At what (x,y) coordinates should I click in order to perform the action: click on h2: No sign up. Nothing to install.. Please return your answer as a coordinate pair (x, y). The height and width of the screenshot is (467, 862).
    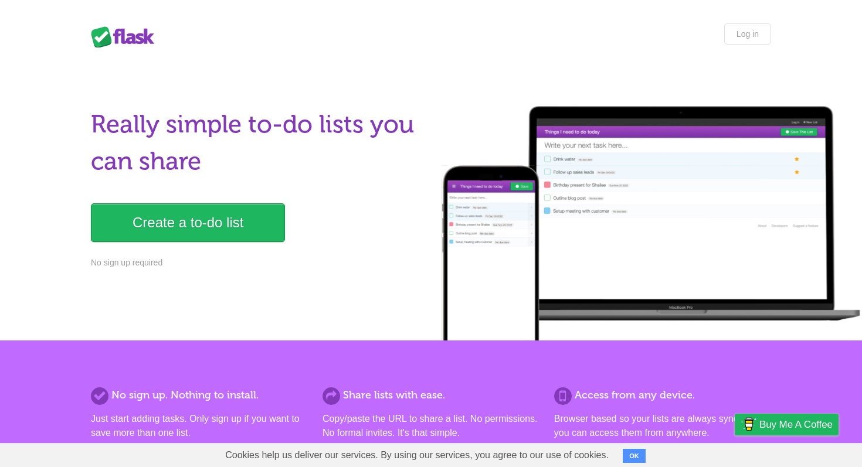
    Looking at the image, I should click on (199, 395).